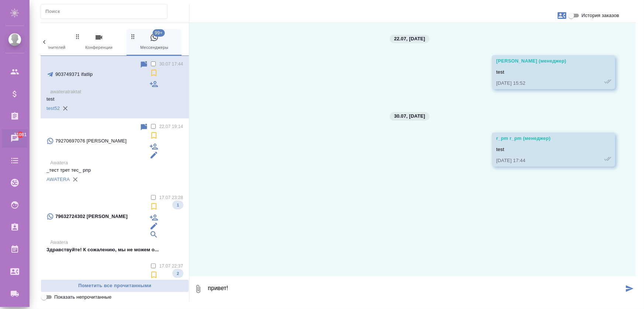 The image size is (644, 309). Describe the element at coordinates (178, 273) in the screenshot. I see `span: 2` at that location.